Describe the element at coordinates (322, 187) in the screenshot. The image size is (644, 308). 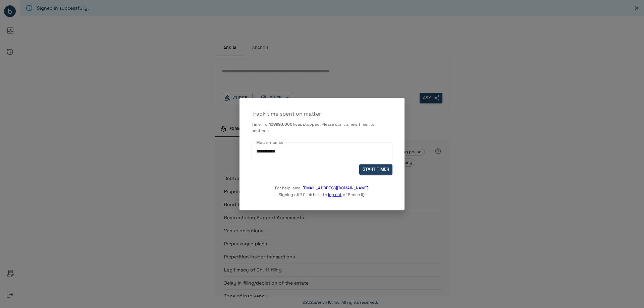
I see `p: For help, email . Signing off? Click here to of Bench IQ.` at that location.